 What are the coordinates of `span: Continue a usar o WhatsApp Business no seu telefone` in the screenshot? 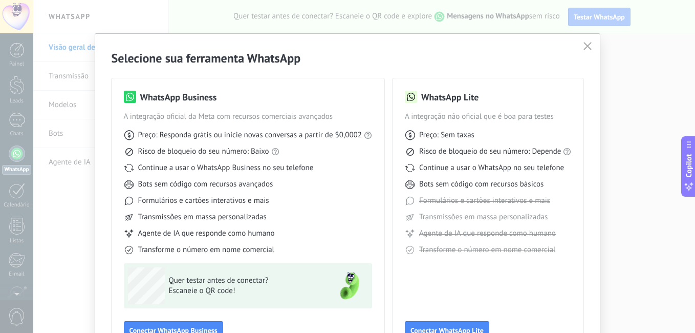 It's located at (226, 168).